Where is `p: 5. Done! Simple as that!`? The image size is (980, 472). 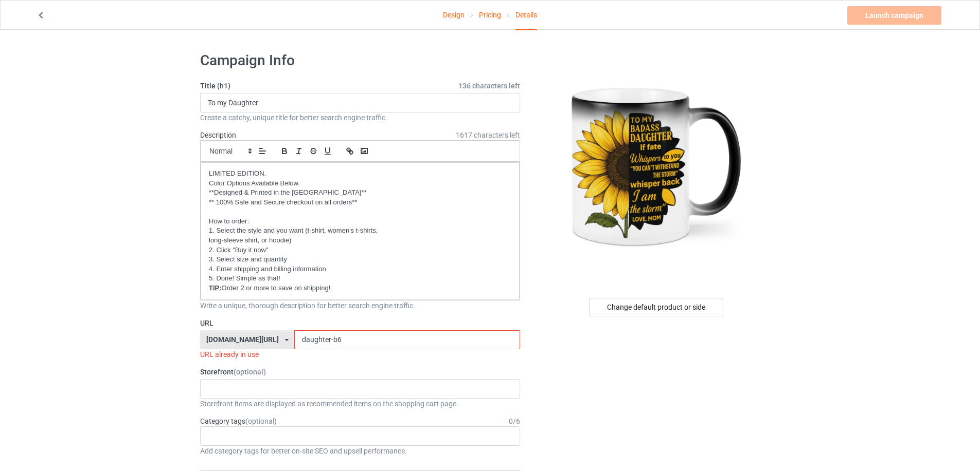
p: 5. Done! Simple as that! is located at coordinates (360, 279).